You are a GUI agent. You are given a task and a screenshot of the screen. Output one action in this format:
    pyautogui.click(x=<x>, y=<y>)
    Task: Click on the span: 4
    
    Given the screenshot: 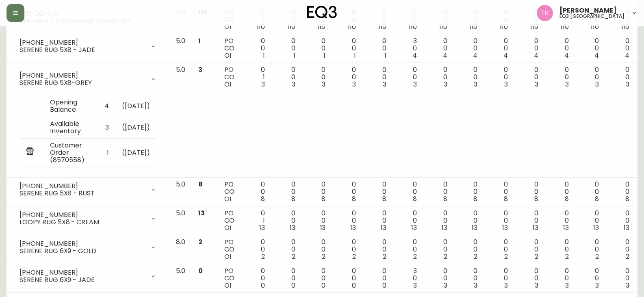 What is the action you would take?
    pyautogui.click(x=536, y=55)
    